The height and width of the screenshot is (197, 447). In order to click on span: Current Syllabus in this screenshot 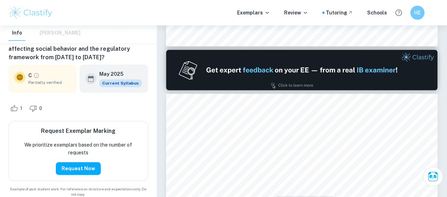, I will do `click(120, 83)`.